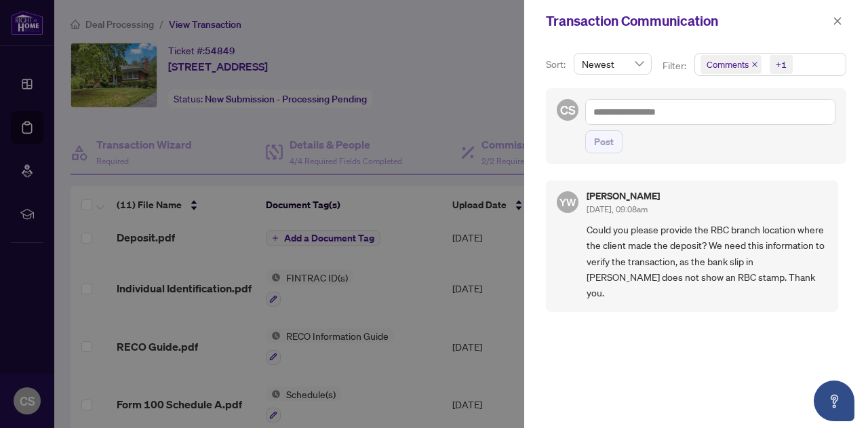 The width and height of the screenshot is (868, 428). Describe the element at coordinates (604, 142) in the screenshot. I see `button: Post` at that location.